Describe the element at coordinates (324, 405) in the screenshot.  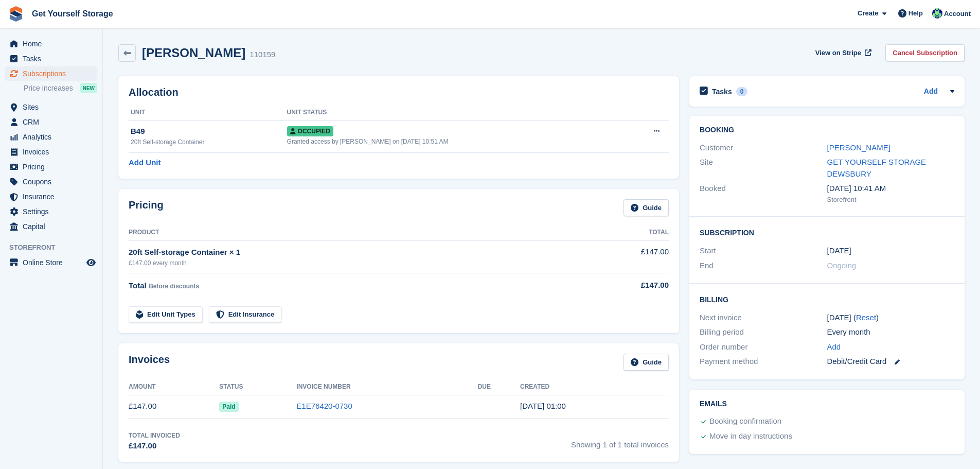
I see `a: E1E76420-0730` at that location.